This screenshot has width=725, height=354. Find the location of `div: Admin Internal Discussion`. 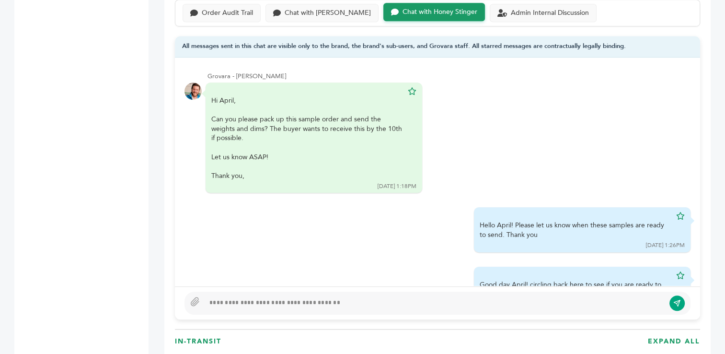

div: Admin Internal Discussion is located at coordinates (550, 13).